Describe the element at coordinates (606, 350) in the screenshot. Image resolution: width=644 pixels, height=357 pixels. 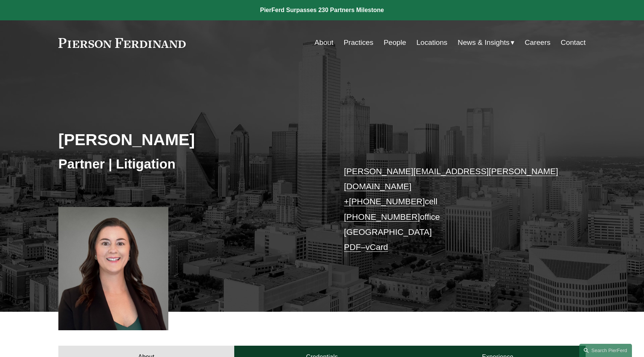
I see `a: Search this site` at that location.